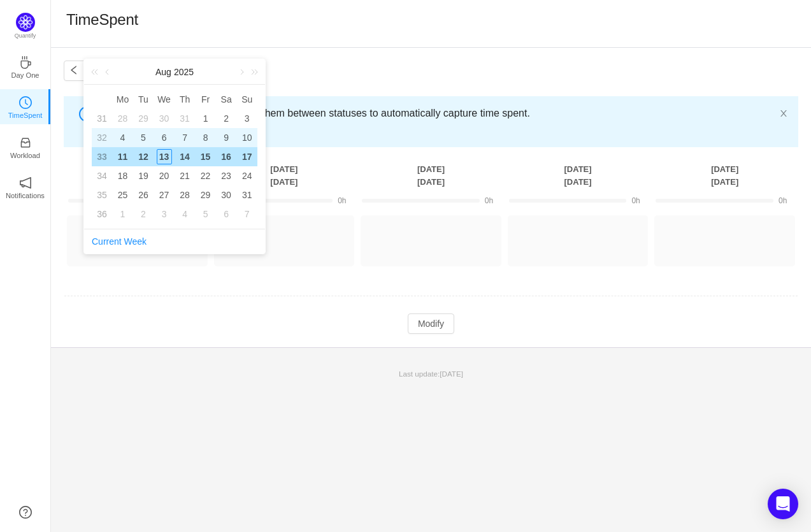  What do you see at coordinates (122, 138) in the screenshot?
I see `td: August 4, 2025` at bounding box center [122, 138].